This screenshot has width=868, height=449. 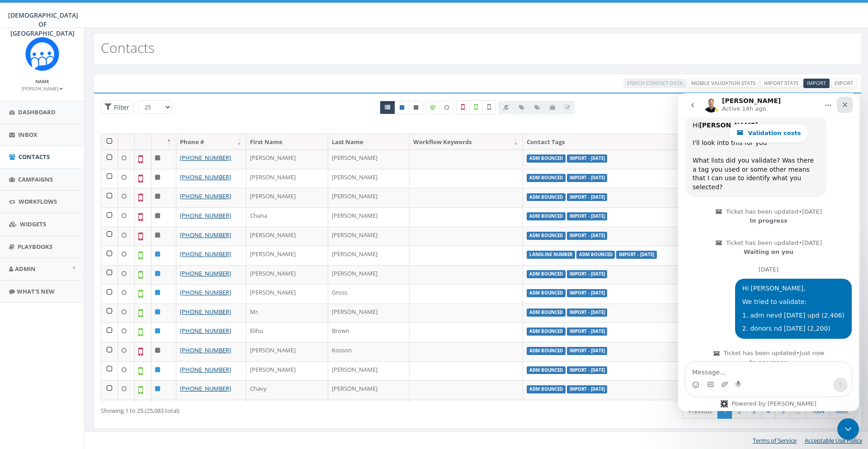 What do you see at coordinates (91, 219) in the screenshot?
I see `div: Meir says…` at bounding box center [91, 219].